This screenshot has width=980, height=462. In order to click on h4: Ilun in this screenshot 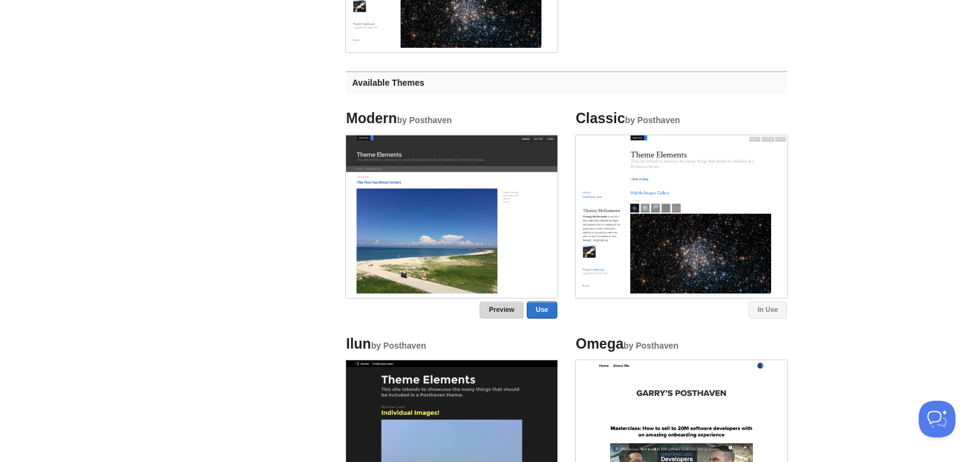, I will do `click(451, 344)`.